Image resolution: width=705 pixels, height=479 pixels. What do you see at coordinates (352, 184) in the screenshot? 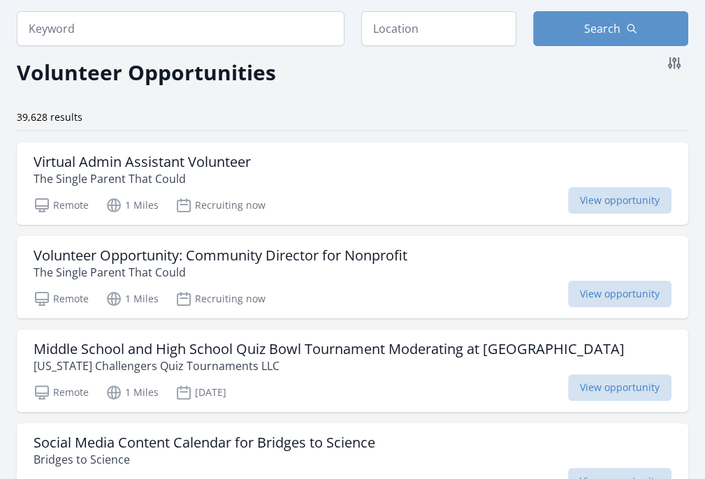
I see `a: Virtual Admin Assistant Volunteer The Single Parent That Could Remote 1 Miles Recruiting now View...` at bounding box center [352, 184].